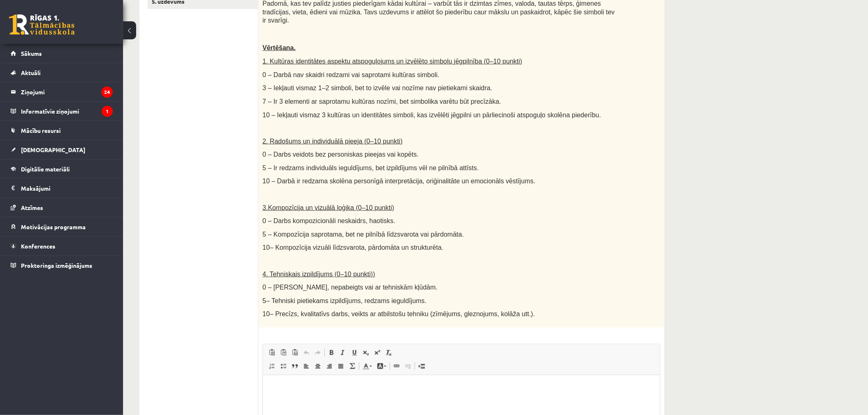 The width and height of the screenshot is (868, 415). What do you see at coordinates (272, 353) in the screenshot?
I see `a: Вставить (Ctrl+V)` at bounding box center [272, 353].